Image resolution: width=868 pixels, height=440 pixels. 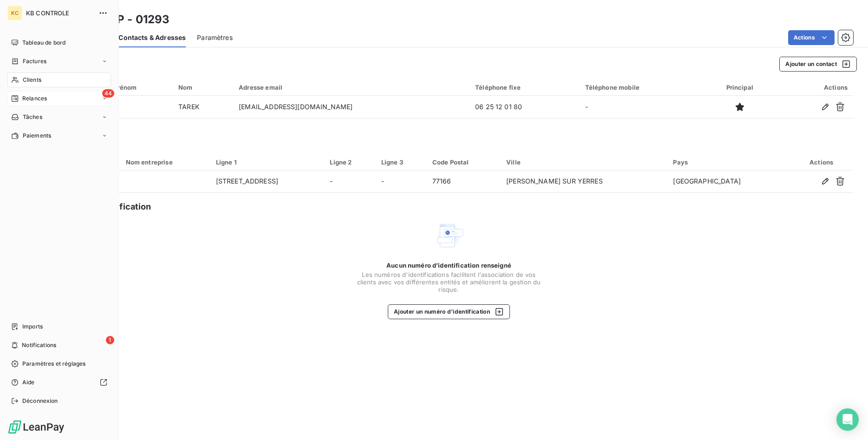 What do you see at coordinates (108, 93) in the screenshot?
I see `span: 44` at bounding box center [108, 93].